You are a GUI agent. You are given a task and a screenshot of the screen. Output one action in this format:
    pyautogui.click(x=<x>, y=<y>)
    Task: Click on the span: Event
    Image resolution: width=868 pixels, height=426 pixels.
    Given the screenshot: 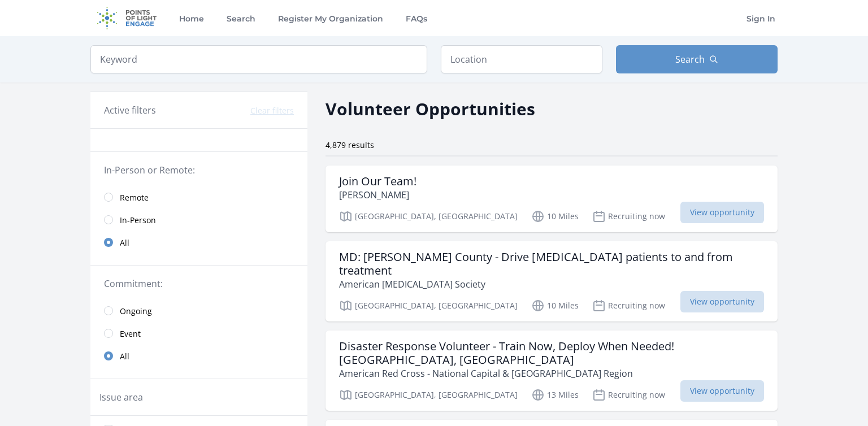 What is the action you would take?
    pyautogui.click(x=130, y=334)
    